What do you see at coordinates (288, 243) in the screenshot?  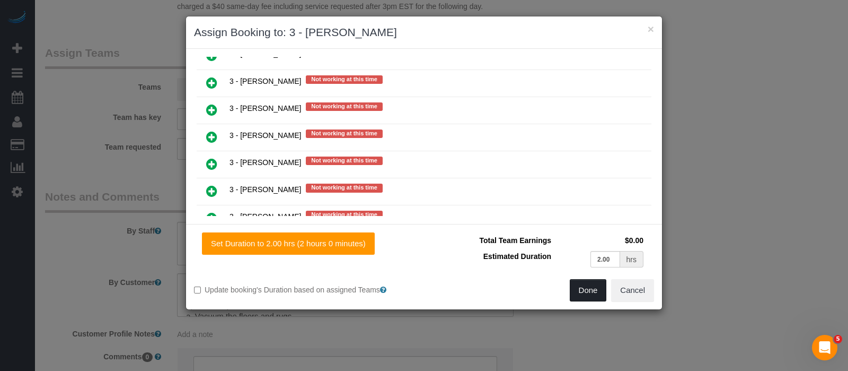 I see `button: Set Duration to 2.00 hrs (2 hours 0 minutes)` at bounding box center [288, 243].